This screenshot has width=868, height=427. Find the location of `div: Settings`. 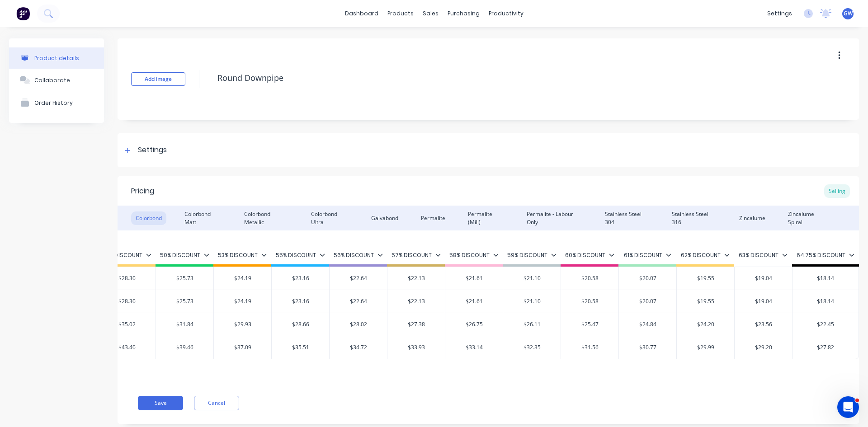

div: Settings is located at coordinates (152, 150).